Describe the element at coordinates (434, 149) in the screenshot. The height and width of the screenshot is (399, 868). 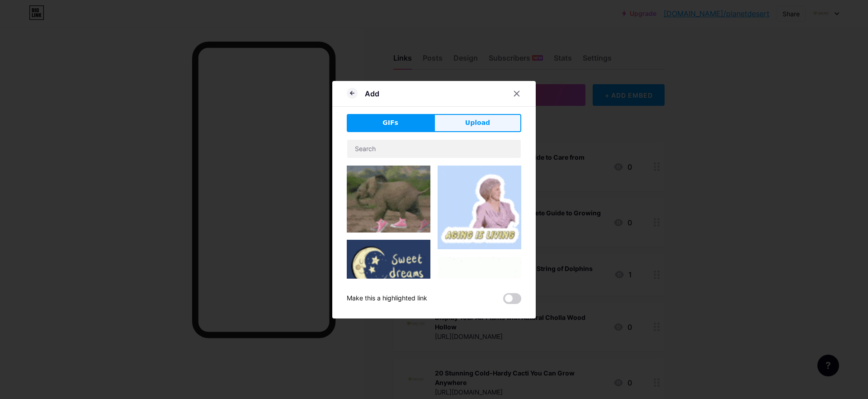
I see `input: Search` at that location.